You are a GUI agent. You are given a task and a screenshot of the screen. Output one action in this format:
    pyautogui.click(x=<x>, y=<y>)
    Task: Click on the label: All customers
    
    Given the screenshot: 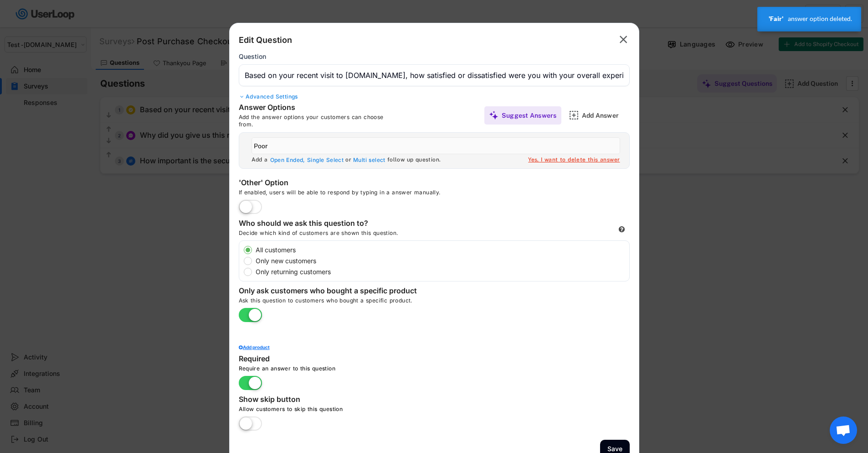 What is the action you would take?
    pyautogui.click(x=441, y=250)
    